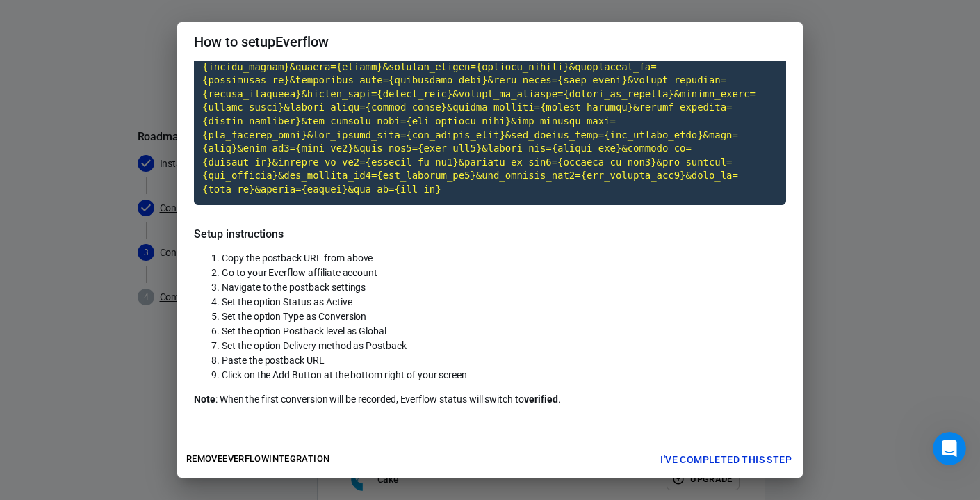 Image resolution: width=980 pixels, height=500 pixels. What do you see at coordinates (294, 316) in the screenshot?
I see `span: Set the option Type as Conversion` at bounding box center [294, 316].